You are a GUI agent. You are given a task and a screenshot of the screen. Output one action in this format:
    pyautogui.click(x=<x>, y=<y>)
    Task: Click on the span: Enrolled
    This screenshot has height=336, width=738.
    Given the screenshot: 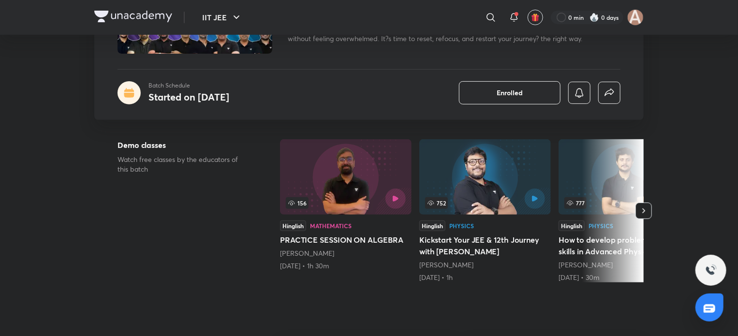 What is the action you would take?
    pyautogui.click(x=510, y=93)
    